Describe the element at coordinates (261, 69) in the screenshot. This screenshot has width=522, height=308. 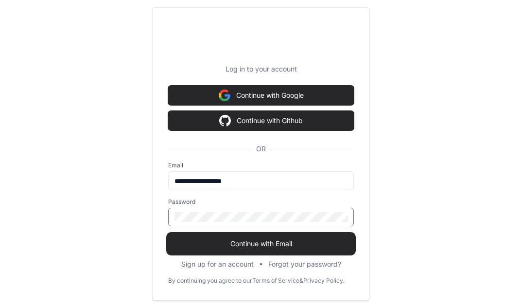
I see `p: Log in to your account` at that location.